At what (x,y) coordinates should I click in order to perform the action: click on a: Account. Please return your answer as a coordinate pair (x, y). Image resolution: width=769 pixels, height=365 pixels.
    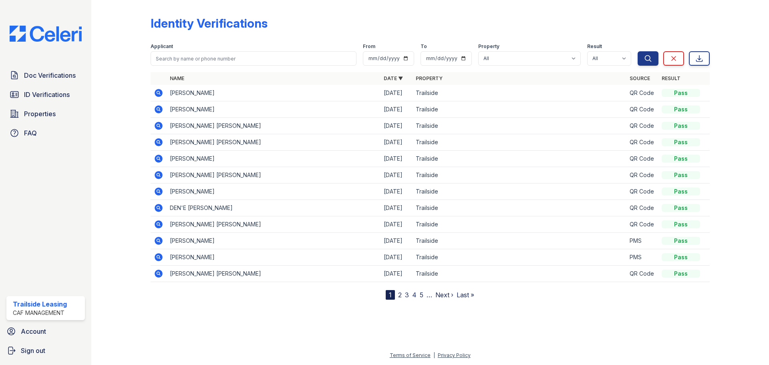
    Looking at the image, I should click on (46, 331).